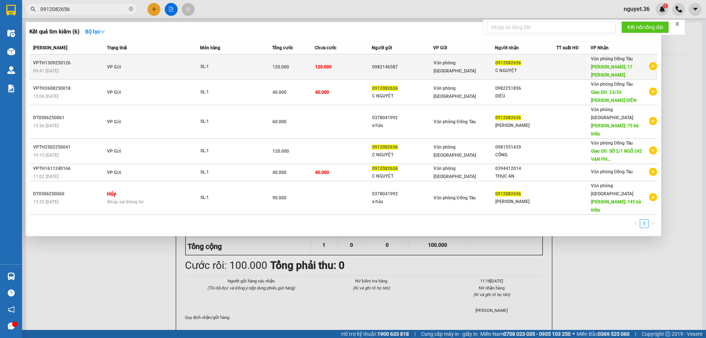 The height and width of the screenshot is (338, 706). I want to click on span: VP Nhận, so click(599, 48).